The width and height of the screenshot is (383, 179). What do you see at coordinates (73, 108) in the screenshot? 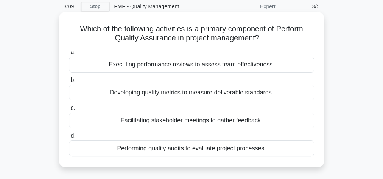
I see `span: c.` at bounding box center [73, 108].